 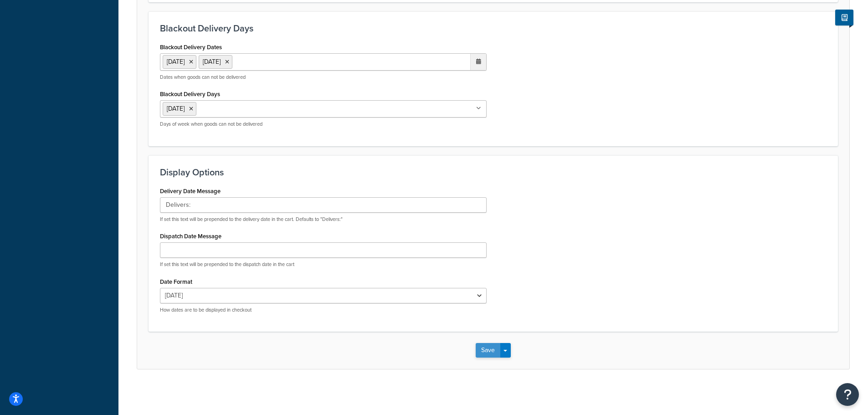 I want to click on button: Save, so click(x=488, y=350).